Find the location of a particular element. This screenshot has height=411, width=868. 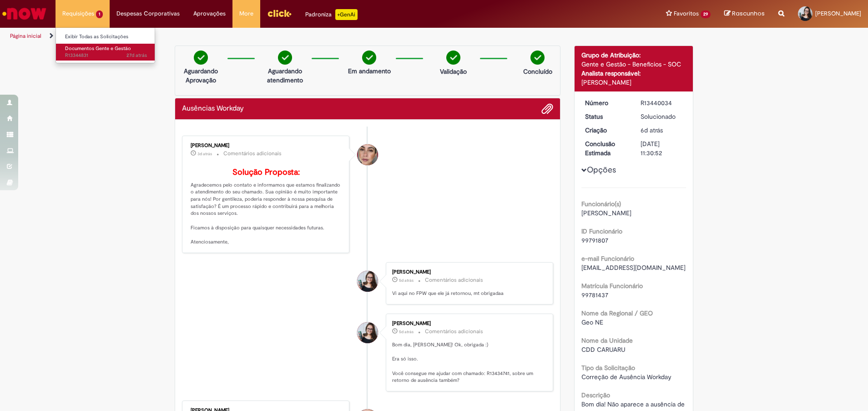

span: 6d atrás is located at coordinates (652, 130).